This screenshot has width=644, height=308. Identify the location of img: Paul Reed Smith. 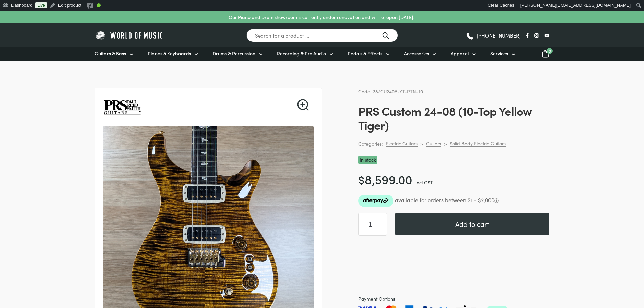
(122, 107).